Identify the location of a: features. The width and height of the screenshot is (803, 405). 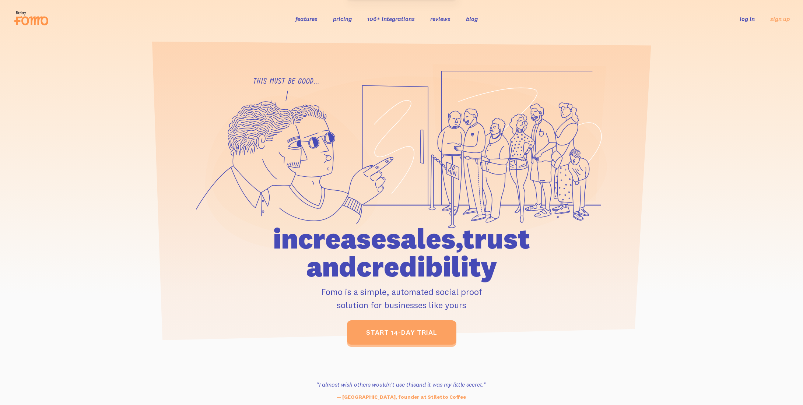
(306, 19).